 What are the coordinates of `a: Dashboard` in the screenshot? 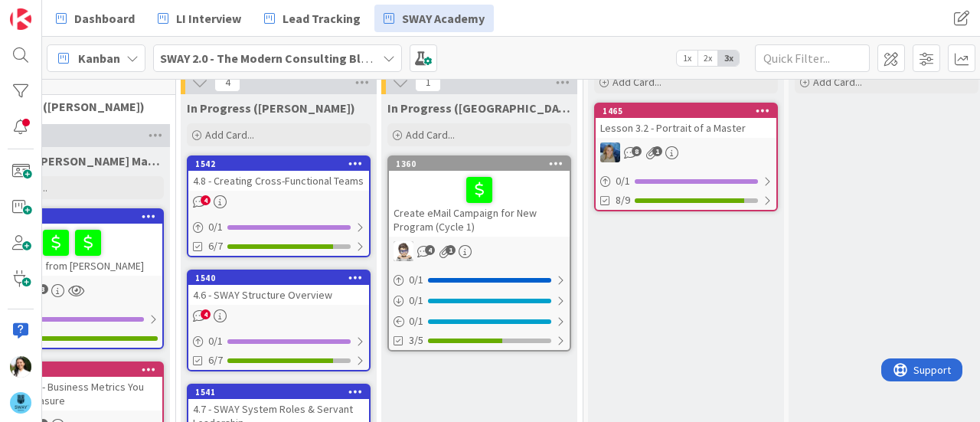 It's located at (95, 18).